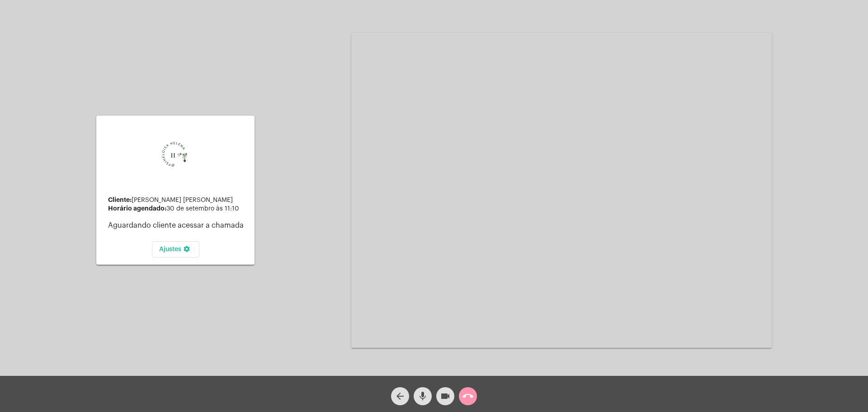  What do you see at coordinates (176, 249) in the screenshot?
I see `span: Ajustes` at bounding box center [176, 249].